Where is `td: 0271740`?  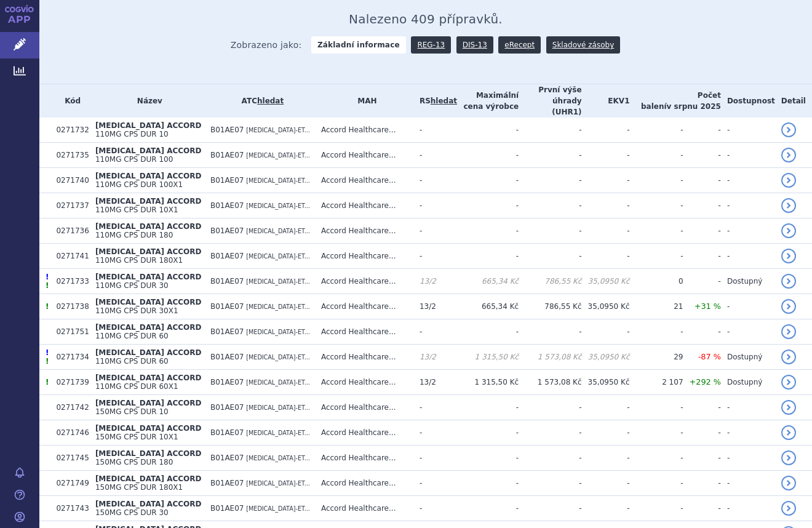
td: 0271740 is located at coordinates (69, 180).